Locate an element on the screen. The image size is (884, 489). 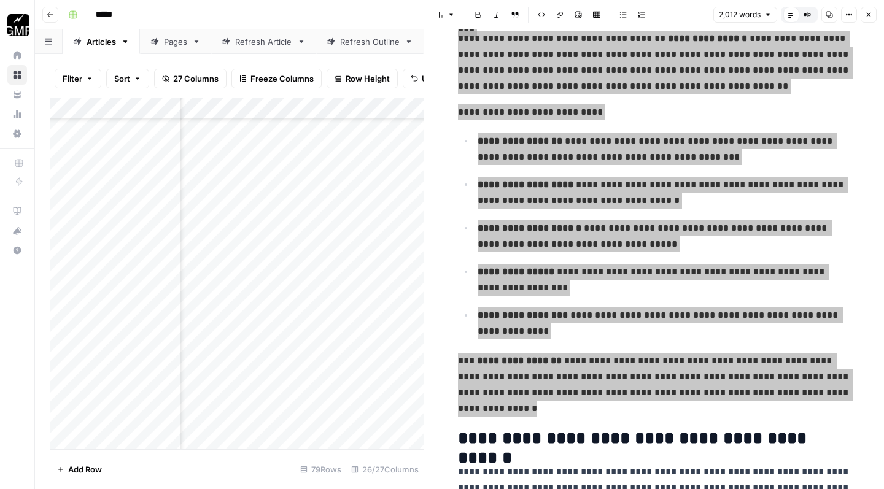
div: Pages is located at coordinates (176, 42).